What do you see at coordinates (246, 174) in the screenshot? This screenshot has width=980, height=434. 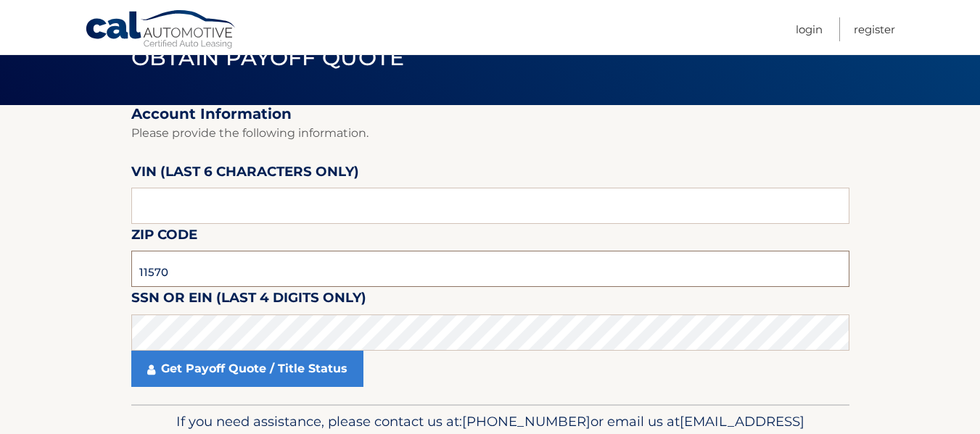 I see `label: VIN (last 6 characters only)` at bounding box center [246, 174].